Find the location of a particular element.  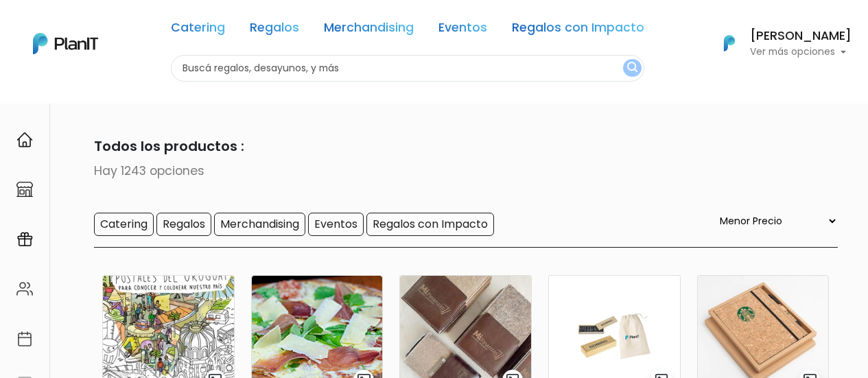

a: Regalos con Impacto is located at coordinates (578, 30).